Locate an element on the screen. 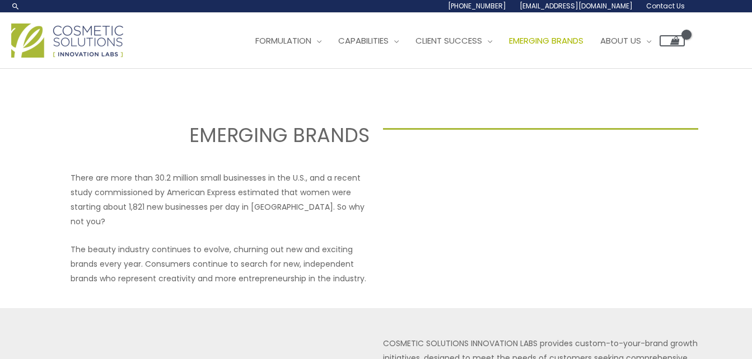 This screenshot has width=752, height=359. a: Formulation is located at coordinates (288, 41).